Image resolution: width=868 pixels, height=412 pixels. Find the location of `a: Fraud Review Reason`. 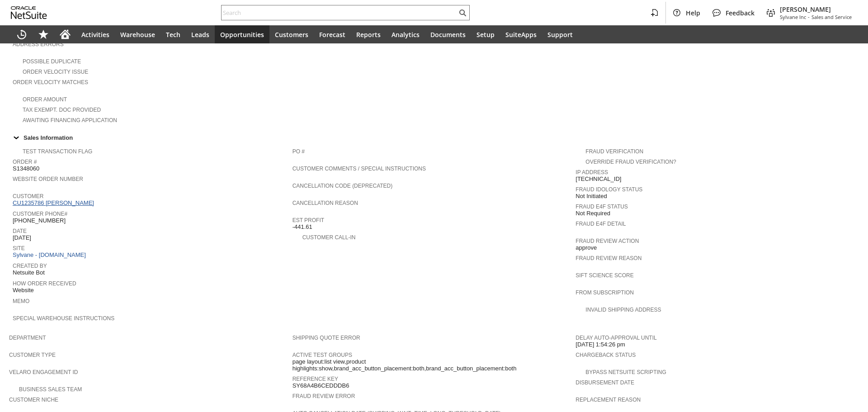

a: Fraud Review Reason is located at coordinates (608, 258).